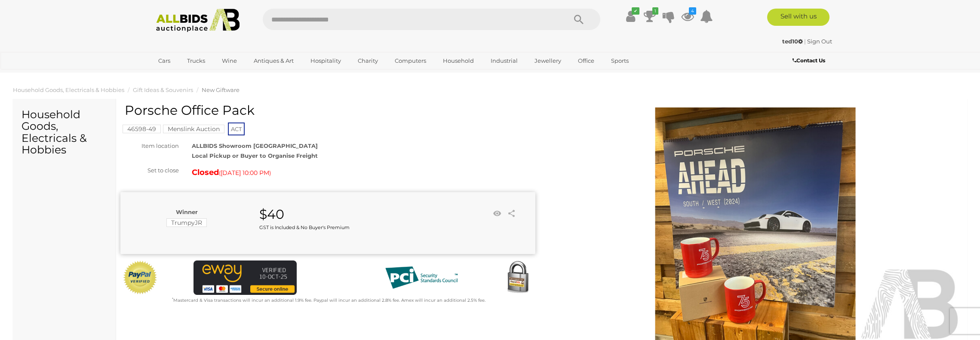 The image size is (980, 340). What do you see at coordinates (304, 227) in the screenshot?
I see `small: GST is Included & No Buyer's Premium` at bounding box center [304, 227].